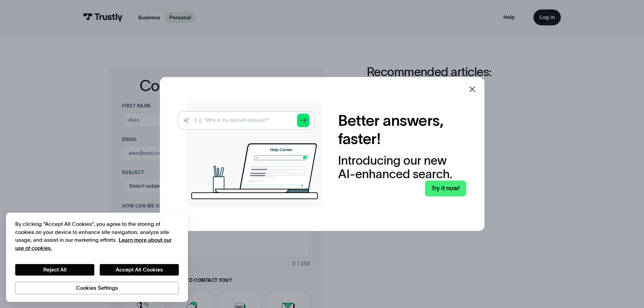 Image resolution: width=644 pixels, height=308 pixels. I want to click on div: Privacy, so click(97, 257).